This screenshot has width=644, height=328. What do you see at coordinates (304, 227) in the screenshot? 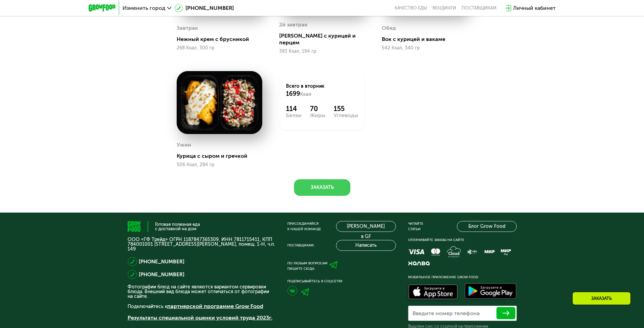
I see `div: Присоединяйся к нашей команде` at bounding box center [304, 227].